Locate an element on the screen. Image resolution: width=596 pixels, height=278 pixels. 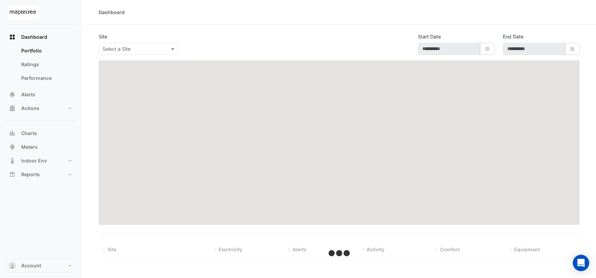
span: Electricity is located at coordinates (230, 249).